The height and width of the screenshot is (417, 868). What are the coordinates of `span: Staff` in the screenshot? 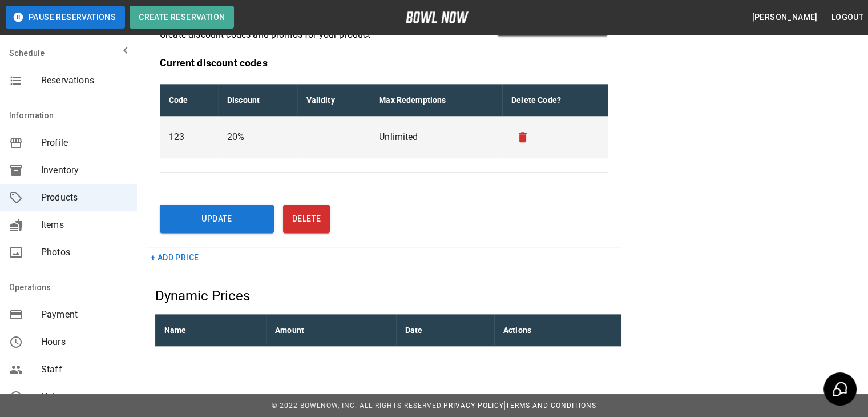 It's located at (85, 370).